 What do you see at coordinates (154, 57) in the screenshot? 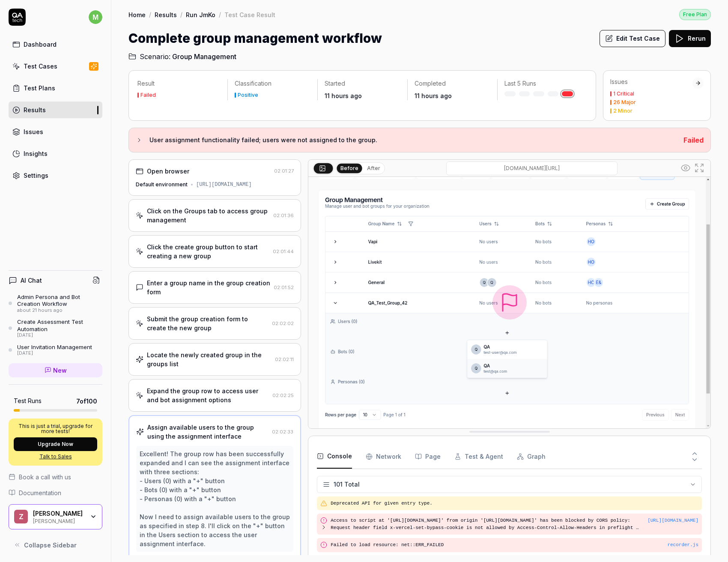
I see `span: Scenario:` at bounding box center [154, 57].